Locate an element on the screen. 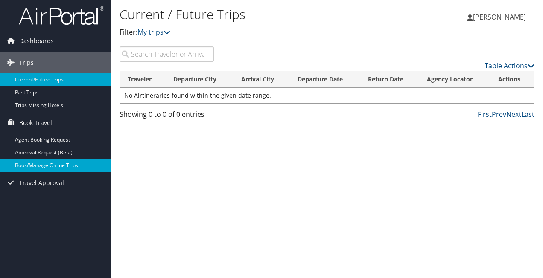 The height and width of the screenshot is (278, 543). a: Table Actions is located at coordinates (509, 66).